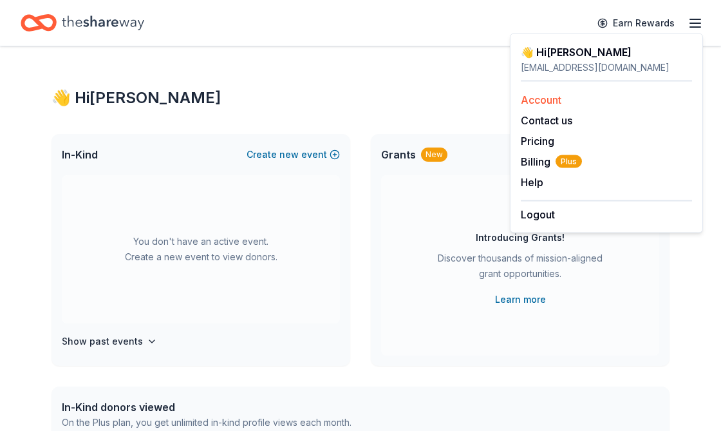 This screenshot has height=431, width=721. Describe the element at coordinates (207, 407) in the screenshot. I see `div: In-Kind donors viewed` at that location.